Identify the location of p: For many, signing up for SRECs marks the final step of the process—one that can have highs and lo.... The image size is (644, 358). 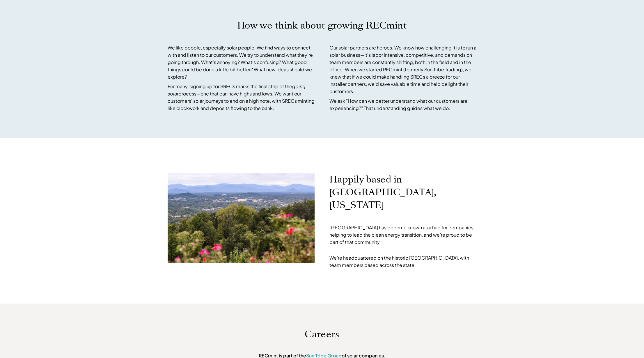
(242, 97).